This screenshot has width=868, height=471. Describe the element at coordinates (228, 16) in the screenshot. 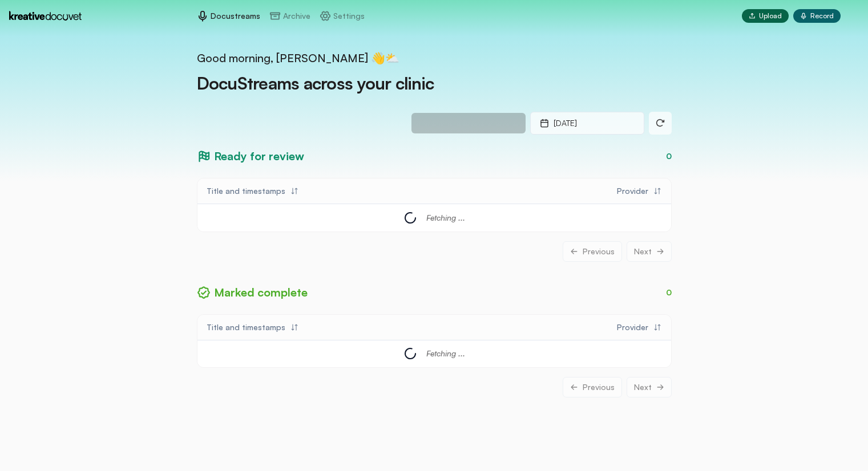

I see `a: Docustreams` at that location.